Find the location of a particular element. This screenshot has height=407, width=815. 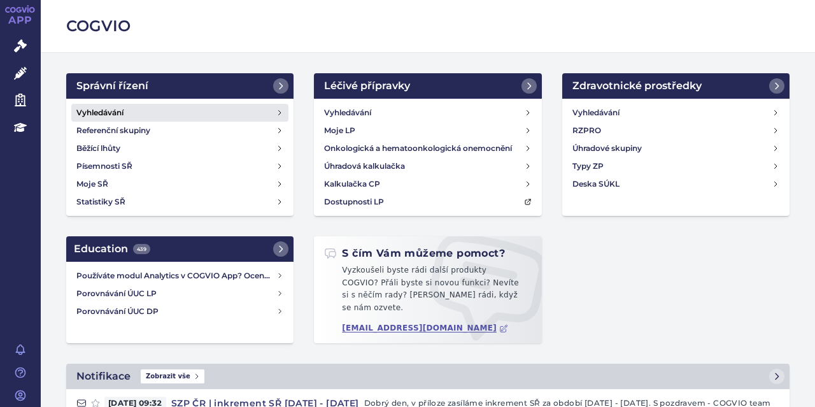

a: Dostupnosti LP is located at coordinates (427, 202).